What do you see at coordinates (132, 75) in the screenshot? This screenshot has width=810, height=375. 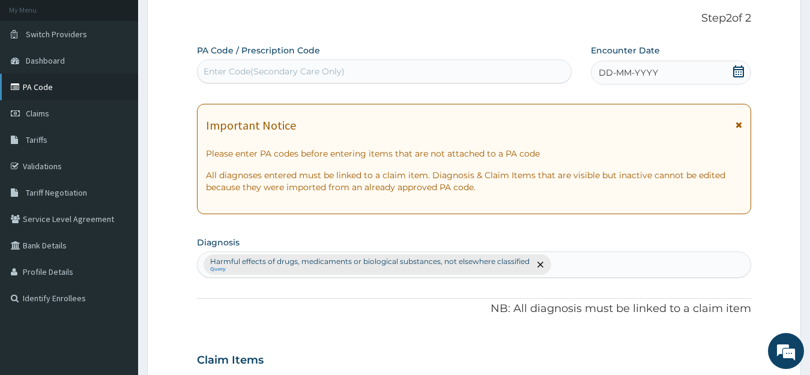 I see `div: Chat with us now` at bounding box center [132, 75].